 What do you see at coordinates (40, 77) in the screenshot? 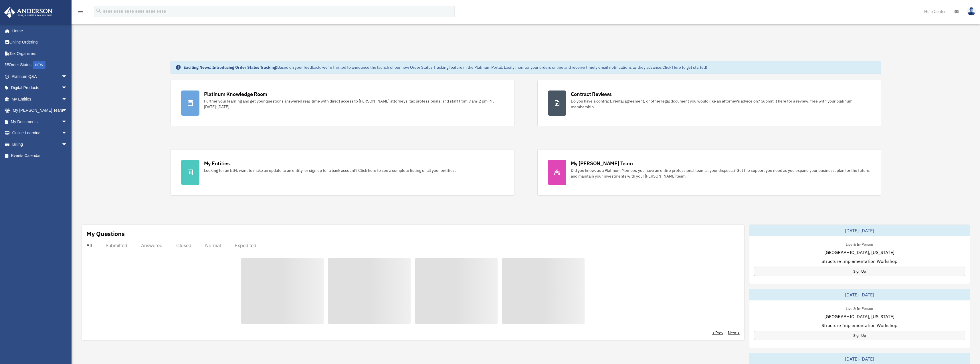
I see `a: Platinum Q&Aarrow_drop_down` at bounding box center [40, 77].